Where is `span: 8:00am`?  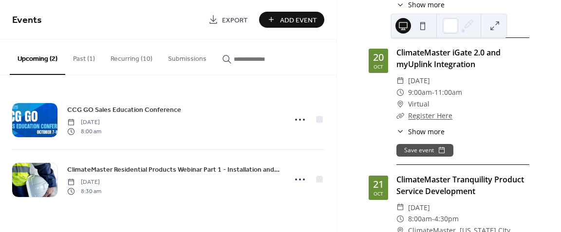 span: 8:00am is located at coordinates (419, 219).